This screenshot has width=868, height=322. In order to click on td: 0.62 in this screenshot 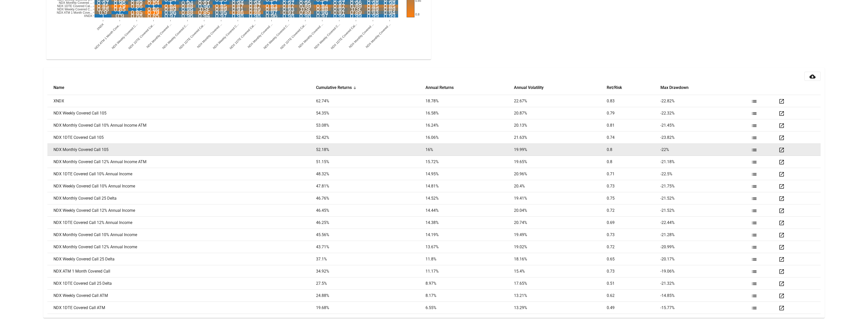, I will do `click(633, 296)`.